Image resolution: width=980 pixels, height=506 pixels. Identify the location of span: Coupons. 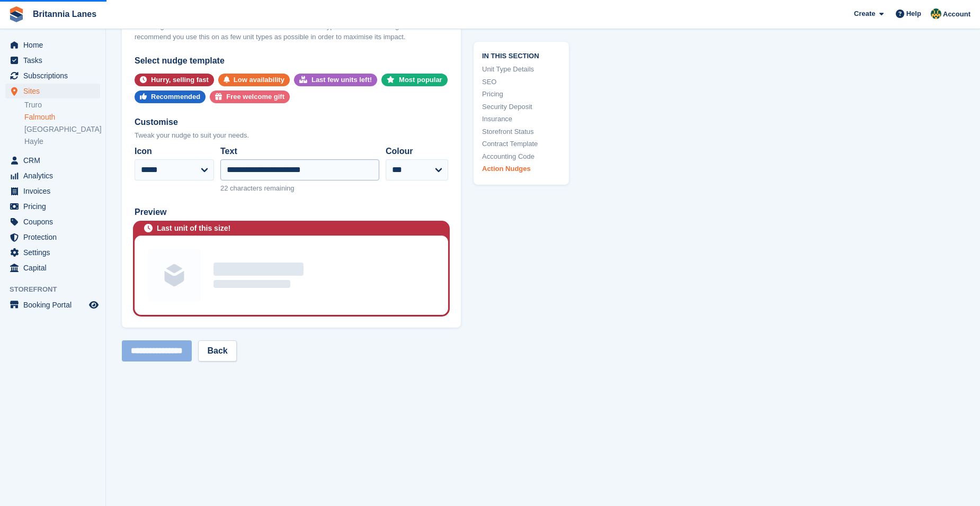
(56, 222).